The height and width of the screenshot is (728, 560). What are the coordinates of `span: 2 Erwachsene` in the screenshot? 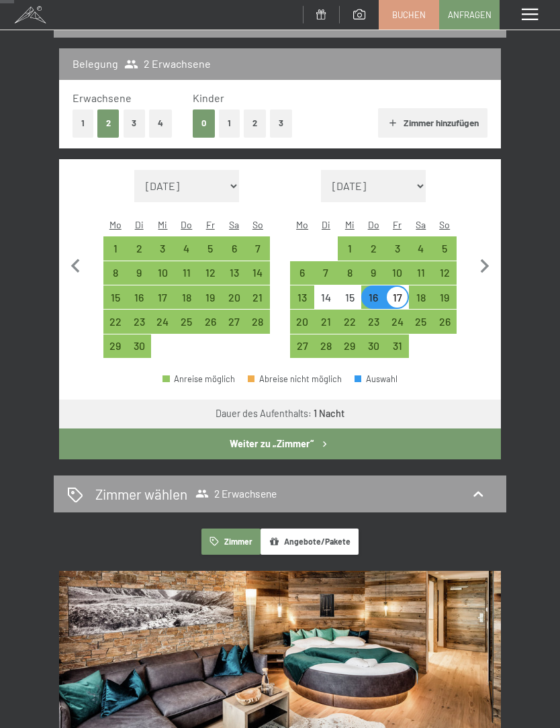 It's located at (167, 64).